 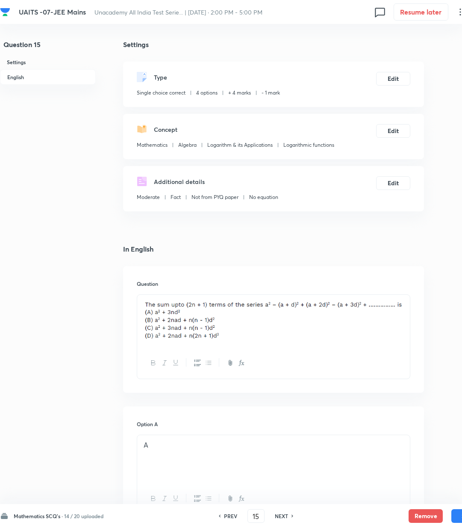 I want to click on p: A, so click(x=274, y=445).